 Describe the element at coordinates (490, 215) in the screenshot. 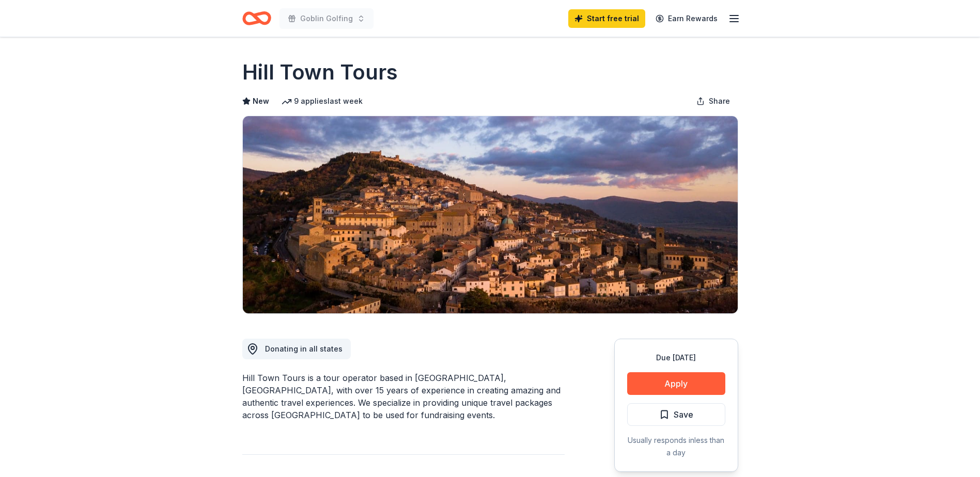

I see `img: Image for Hill Town Tours` at that location.